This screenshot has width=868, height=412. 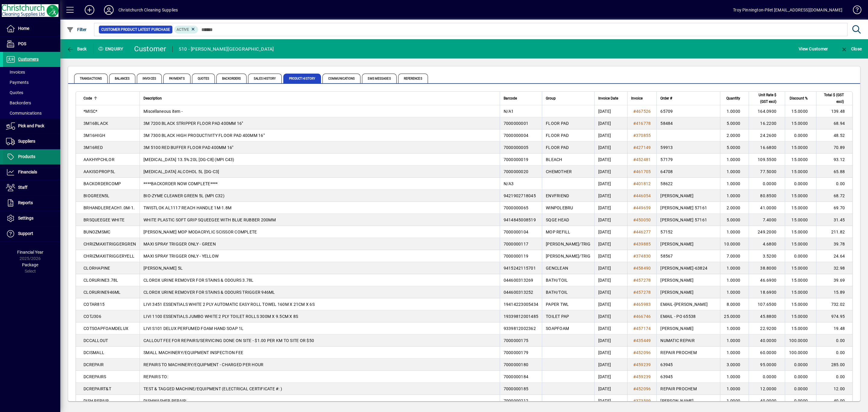 What do you see at coordinates (77, 49) in the screenshot?
I see `app-page-header-button: Back` at bounding box center [77, 49].